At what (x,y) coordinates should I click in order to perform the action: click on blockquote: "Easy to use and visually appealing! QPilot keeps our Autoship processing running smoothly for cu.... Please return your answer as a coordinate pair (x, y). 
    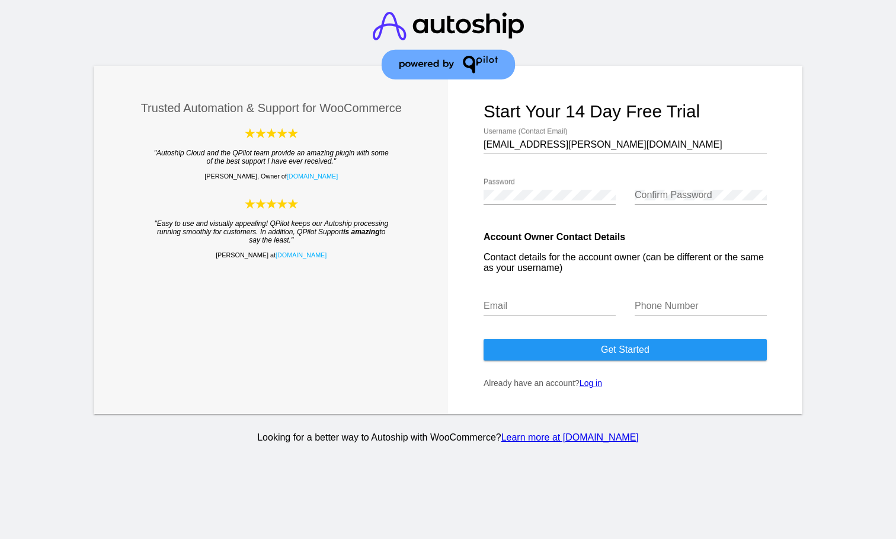
    Looking at the image, I should click on (272, 232).